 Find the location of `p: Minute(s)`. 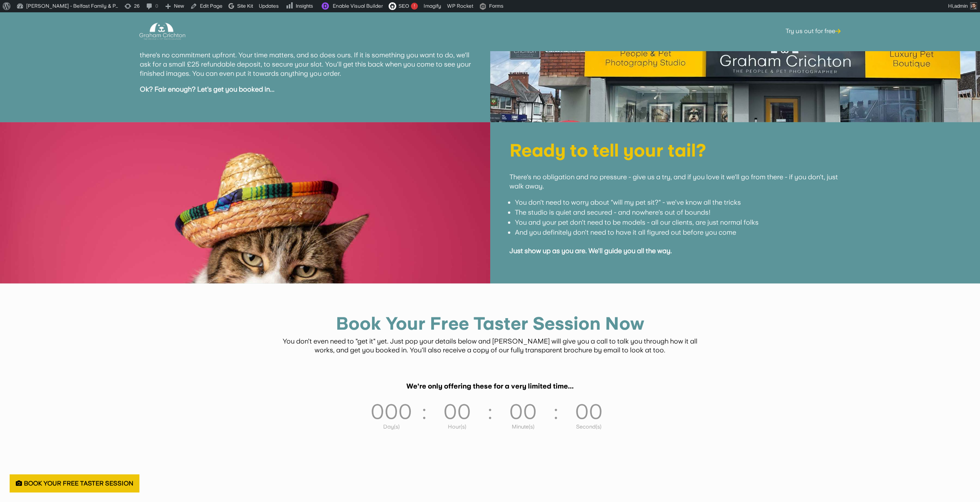

p: Minute(s) is located at coordinates (523, 427).